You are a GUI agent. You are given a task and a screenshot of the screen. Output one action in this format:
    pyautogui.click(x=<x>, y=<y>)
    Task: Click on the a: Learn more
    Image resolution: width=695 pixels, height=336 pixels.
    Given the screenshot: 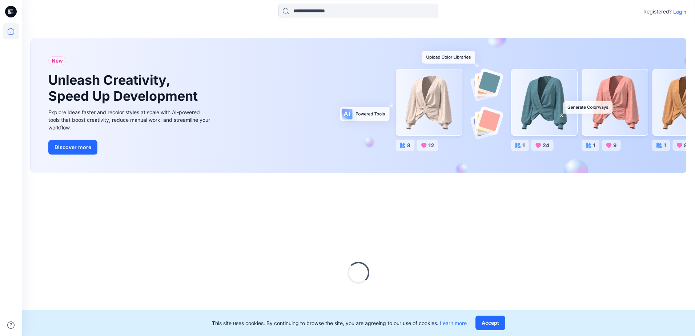 What is the action you would take?
    pyautogui.click(x=453, y=323)
    